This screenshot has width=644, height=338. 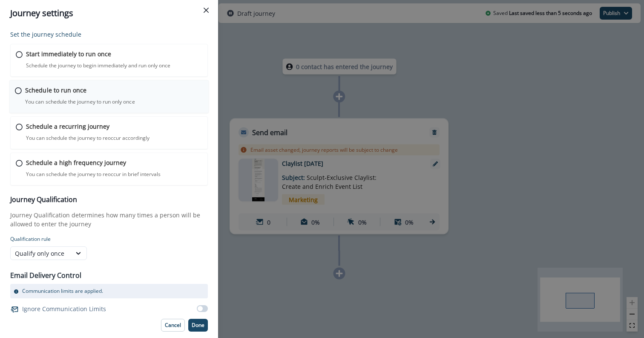 I want to click on p: Ignore Communication Limits, so click(x=64, y=308).